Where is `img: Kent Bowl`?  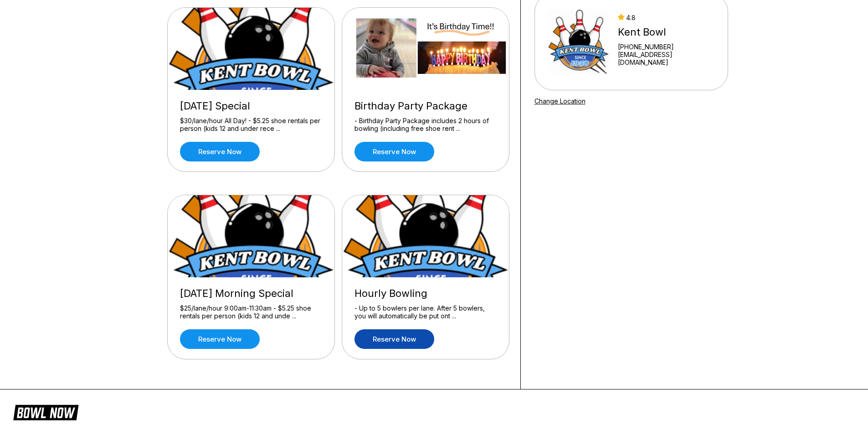 img: Kent Bowl is located at coordinates (578, 42).